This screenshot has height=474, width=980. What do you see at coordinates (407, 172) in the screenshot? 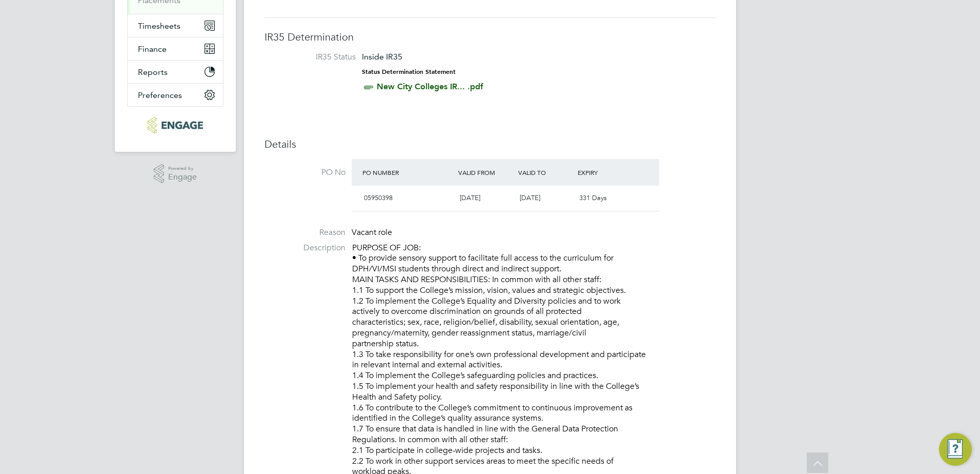
I see `div: PO Number` at bounding box center [407, 172].